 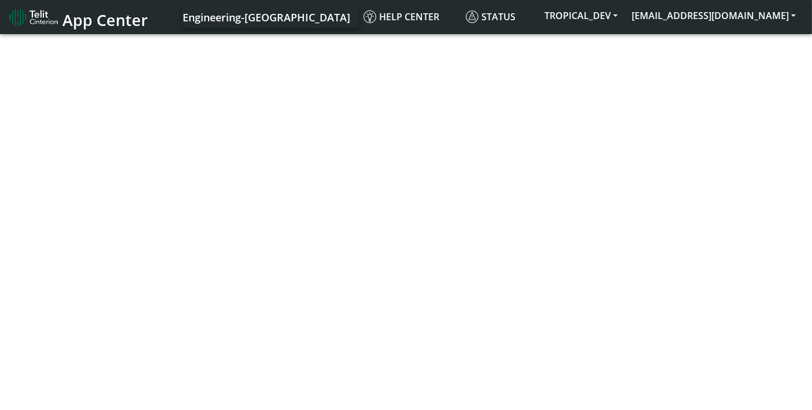 I want to click on img: knowledge.svg, so click(x=370, y=17).